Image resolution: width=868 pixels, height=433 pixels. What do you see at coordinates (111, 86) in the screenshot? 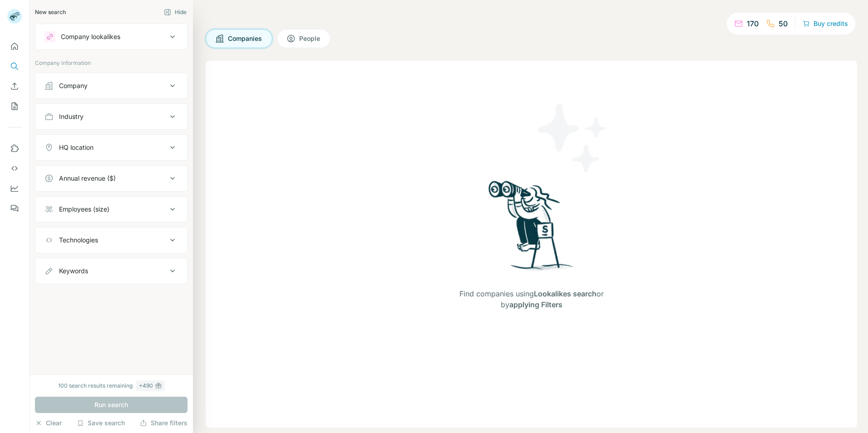
I see `button: Company` at bounding box center [111, 86].